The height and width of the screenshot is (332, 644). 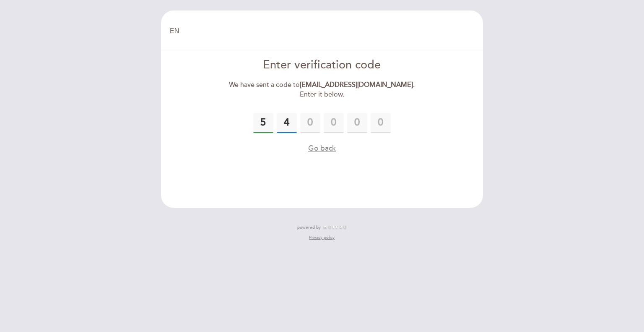 I want to click on button: Go back, so click(x=322, y=148).